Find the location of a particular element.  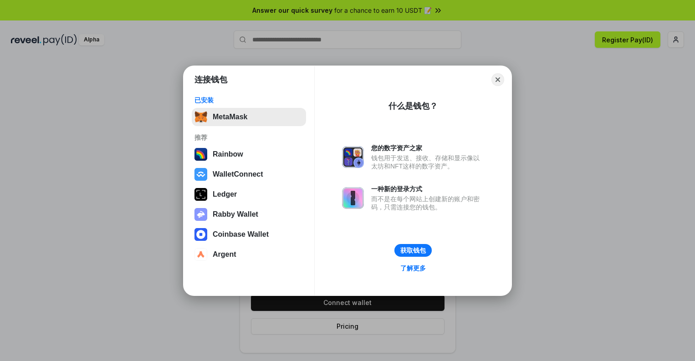

div: Coinbase Wallet is located at coordinates (240, 235).